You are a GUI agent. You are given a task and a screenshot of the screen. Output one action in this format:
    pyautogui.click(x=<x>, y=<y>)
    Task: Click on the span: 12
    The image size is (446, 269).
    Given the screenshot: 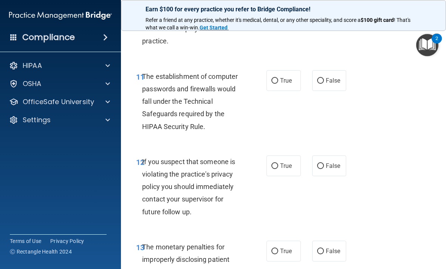 What is the action you would take?
    pyautogui.click(x=140, y=162)
    